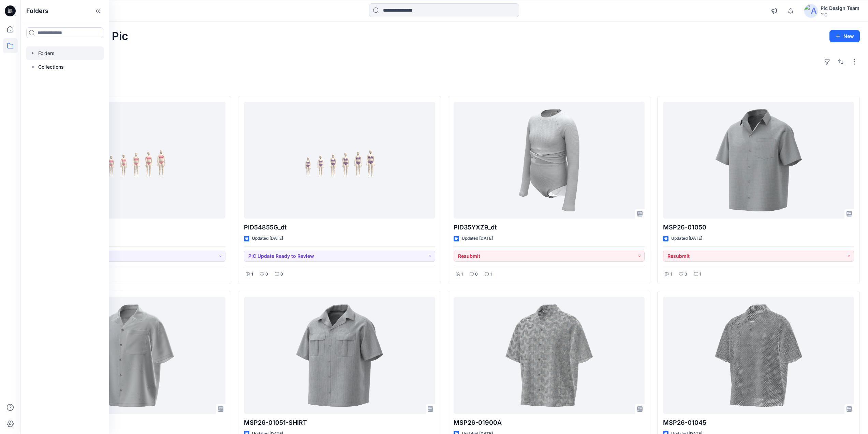 Image resolution: width=868 pixels, height=434 pixels. I want to click on p: PID35YXZ9_dt, so click(549, 228).